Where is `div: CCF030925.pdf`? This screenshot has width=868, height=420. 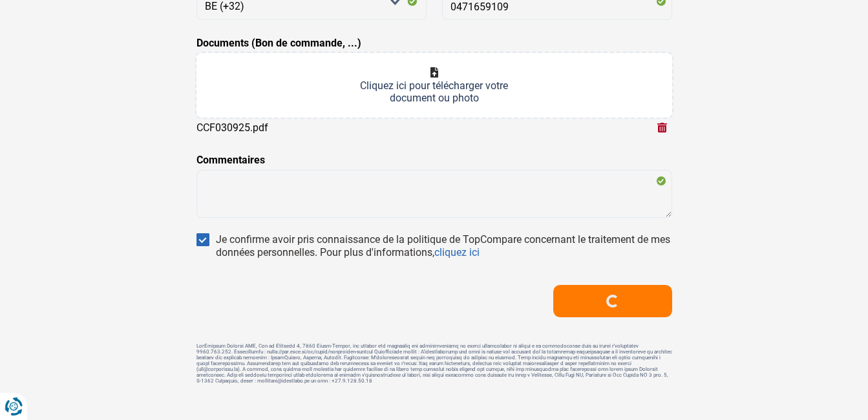 div: CCF030925.pdf is located at coordinates (232, 127).